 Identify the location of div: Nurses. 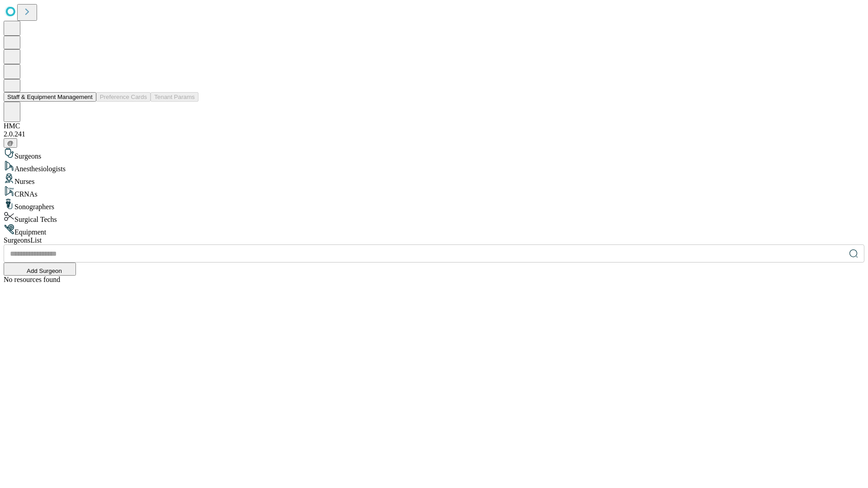
(434, 180).